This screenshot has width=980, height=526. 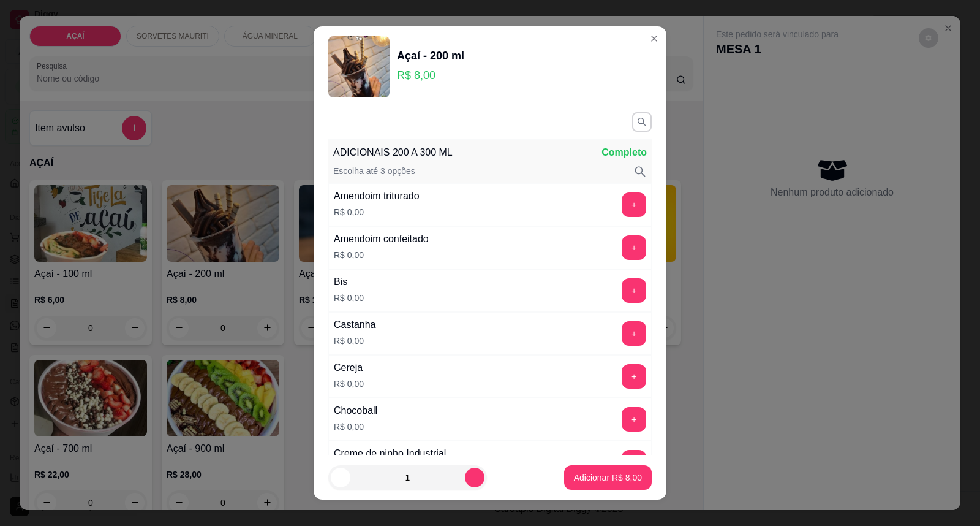 What do you see at coordinates (375, 172) in the screenshot?
I see `p: Escolha até 3 opções` at bounding box center [375, 172].